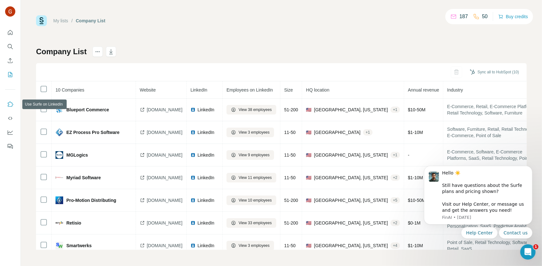  I want to click on button: Quick reply: Help Center, so click(65, 72).